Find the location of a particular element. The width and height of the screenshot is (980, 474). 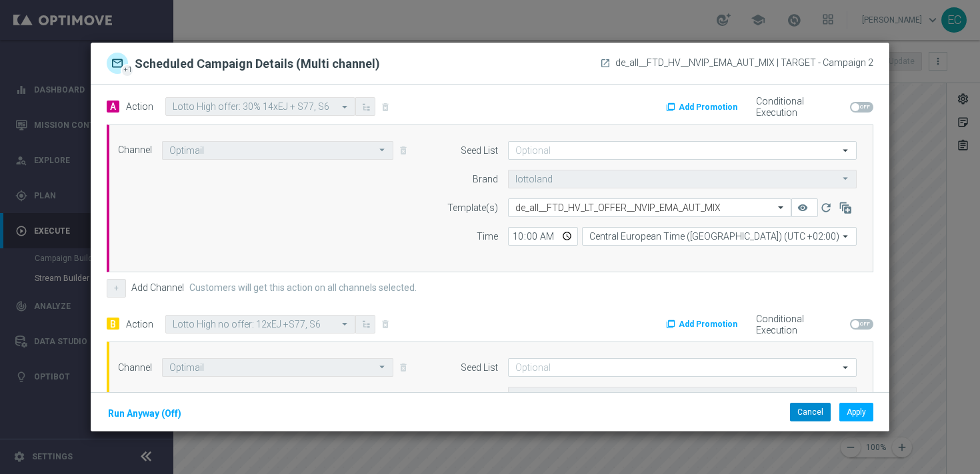

ng-select: Lotto High offer: 30% 14xEJ + S77, S6 is located at coordinates (260, 107).